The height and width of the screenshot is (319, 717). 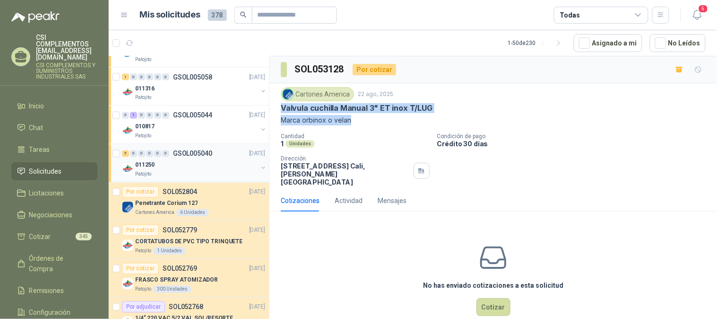 What do you see at coordinates (493, 285) in the screenshot?
I see `h3: No has enviado cotizaciones a esta solicitud` at bounding box center [493, 285].